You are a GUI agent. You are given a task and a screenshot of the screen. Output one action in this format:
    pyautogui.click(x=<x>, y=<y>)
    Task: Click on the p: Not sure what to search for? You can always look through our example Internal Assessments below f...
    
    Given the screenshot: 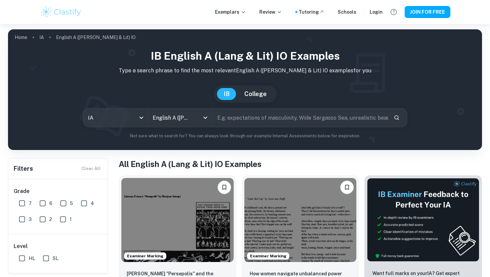 What is the action you would take?
    pyautogui.click(x=245, y=136)
    